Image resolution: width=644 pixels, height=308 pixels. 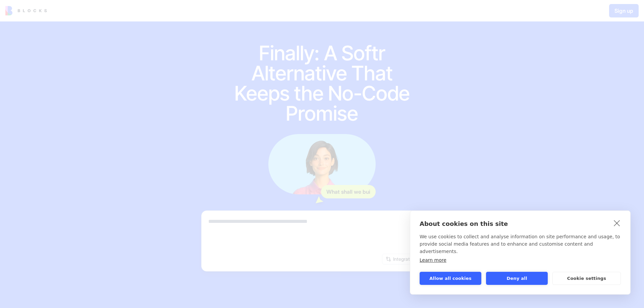 I want to click on button: Cookie settings, so click(x=587, y=278).